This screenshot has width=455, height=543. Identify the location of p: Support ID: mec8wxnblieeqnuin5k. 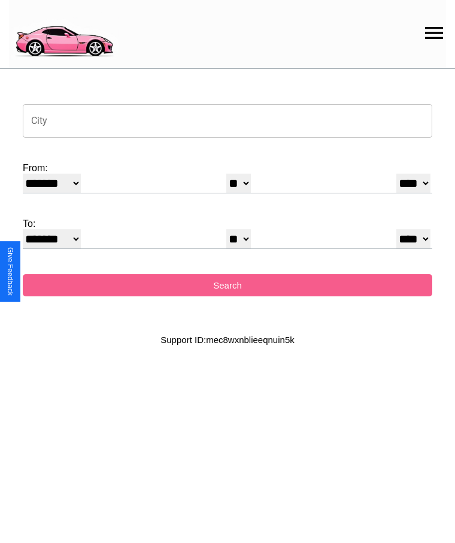
(227, 339).